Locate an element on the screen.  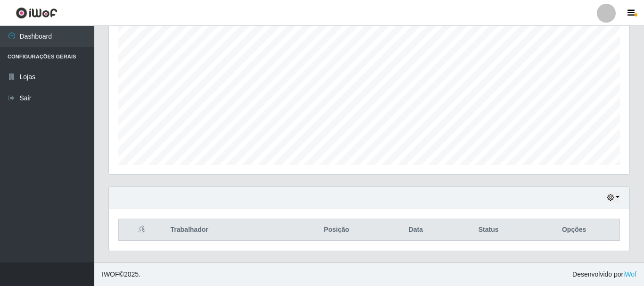
th: Data is located at coordinates (415, 230).